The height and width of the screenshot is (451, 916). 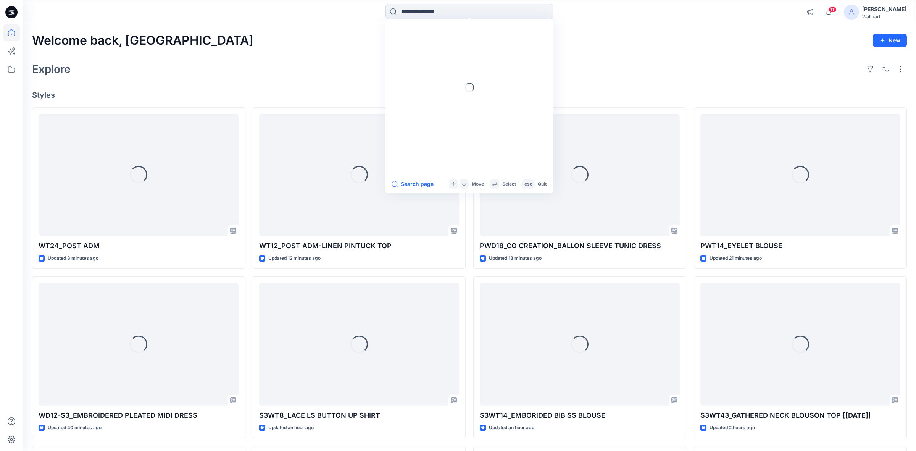 What do you see at coordinates (515, 258) in the screenshot?
I see `p: Updated 18 minutes ago` at bounding box center [515, 258].